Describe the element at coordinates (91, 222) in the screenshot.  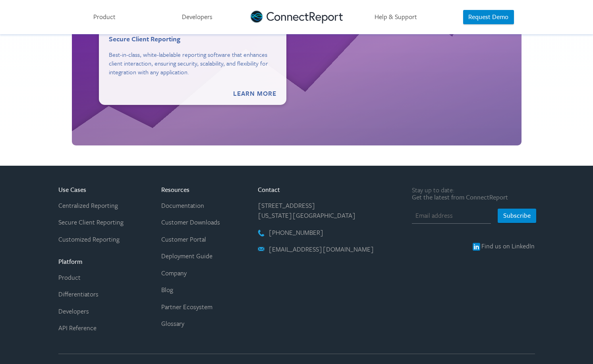
I see `a: Secure Client Reporting` at that location.